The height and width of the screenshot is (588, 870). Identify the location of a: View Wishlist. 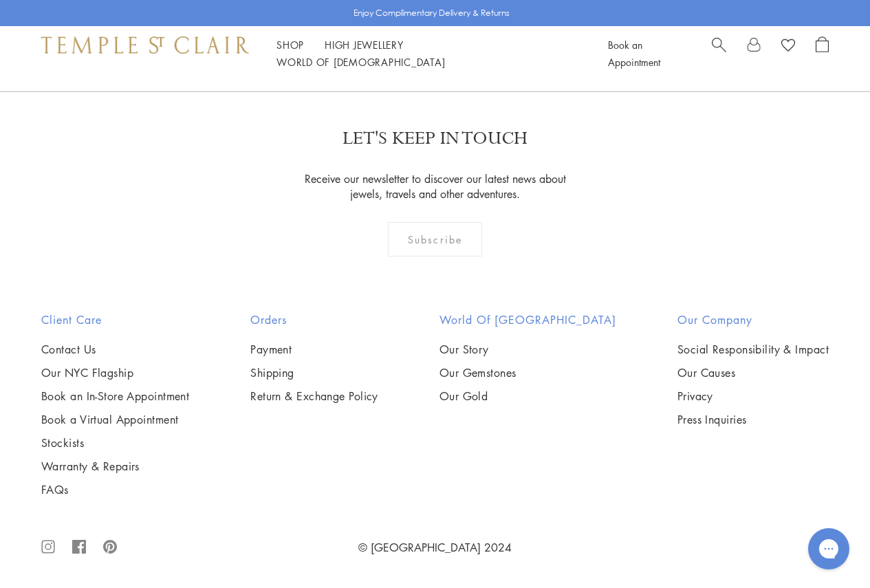
(788, 46).